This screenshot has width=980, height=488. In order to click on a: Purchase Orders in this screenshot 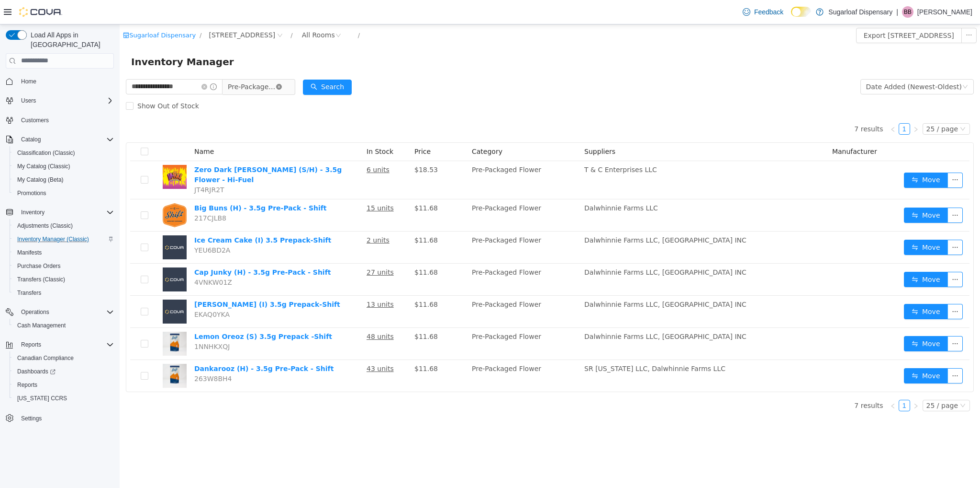, I will do `click(39, 266)`.